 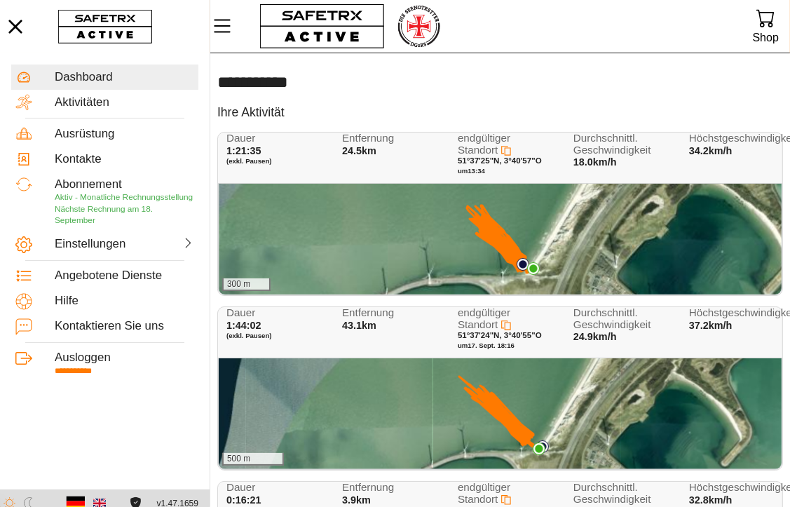 I want to click on h5: Ihre Aktivität, so click(x=251, y=112).